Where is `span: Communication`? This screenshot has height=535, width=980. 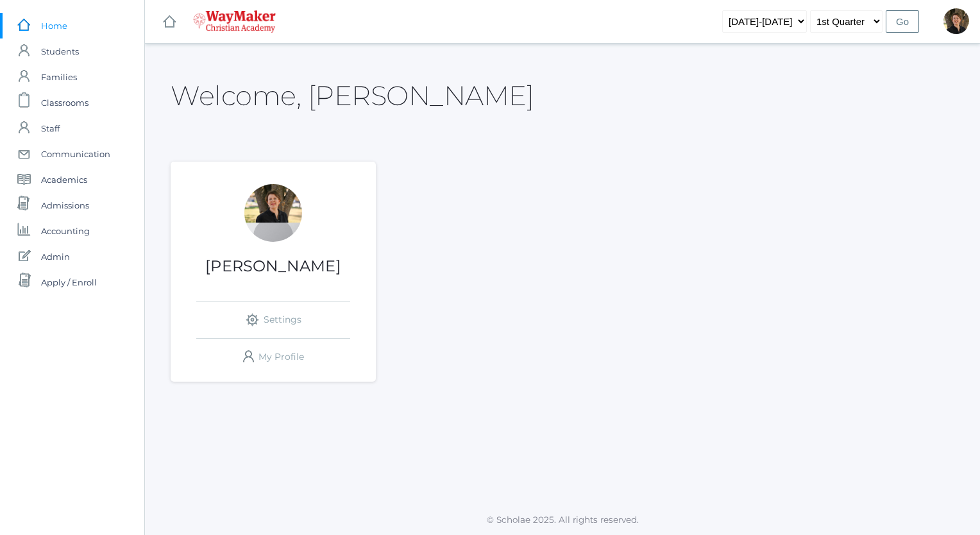 span: Communication is located at coordinates (76, 154).